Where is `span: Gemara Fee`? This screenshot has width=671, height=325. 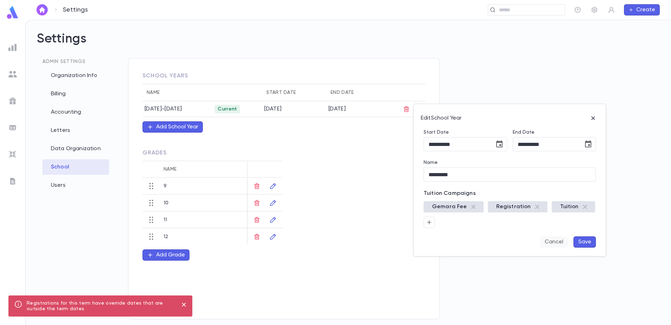
span: Gemara Fee is located at coordinates (450, 207).